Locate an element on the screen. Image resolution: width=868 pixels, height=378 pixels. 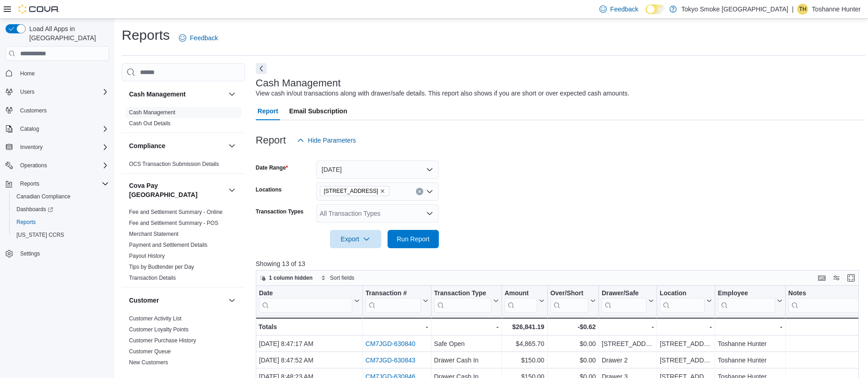
a: Customer Loyalty Points is located at coordinates (159, 330).